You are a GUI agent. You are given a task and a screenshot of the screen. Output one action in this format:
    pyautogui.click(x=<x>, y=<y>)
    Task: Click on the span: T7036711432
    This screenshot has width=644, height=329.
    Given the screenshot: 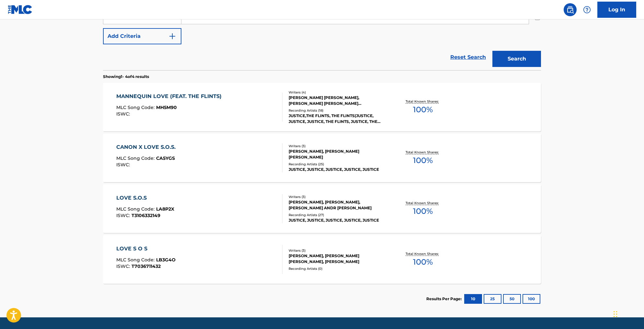 What is the action you would take?
    pyautogui.click(x=146, y=266)
    